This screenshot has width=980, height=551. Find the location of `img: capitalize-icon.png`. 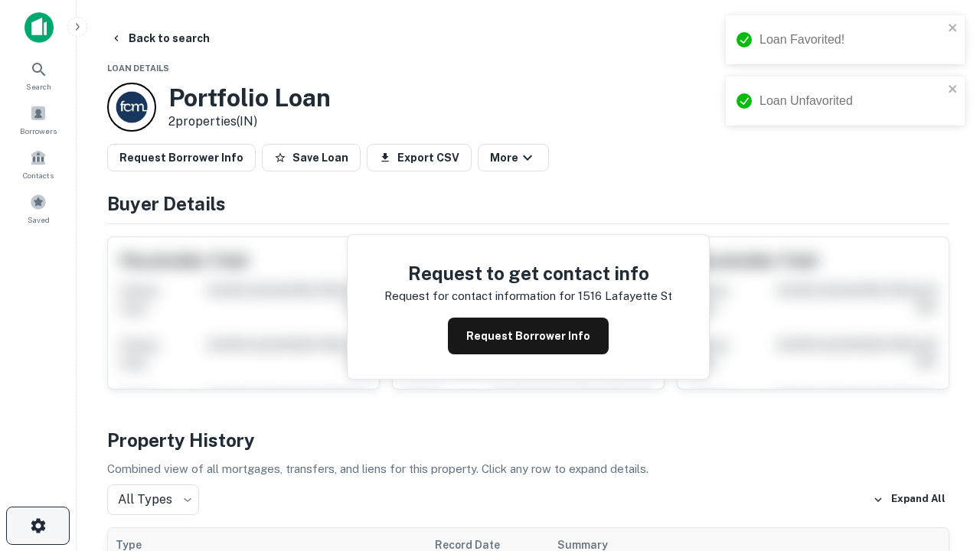

img: capitalize-icon.png is located at coordinates (39, 28).